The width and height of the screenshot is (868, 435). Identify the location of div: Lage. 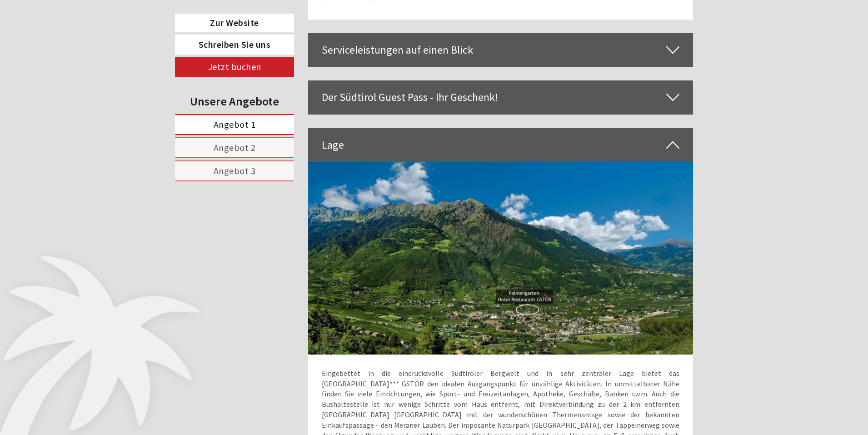
(501, 145).